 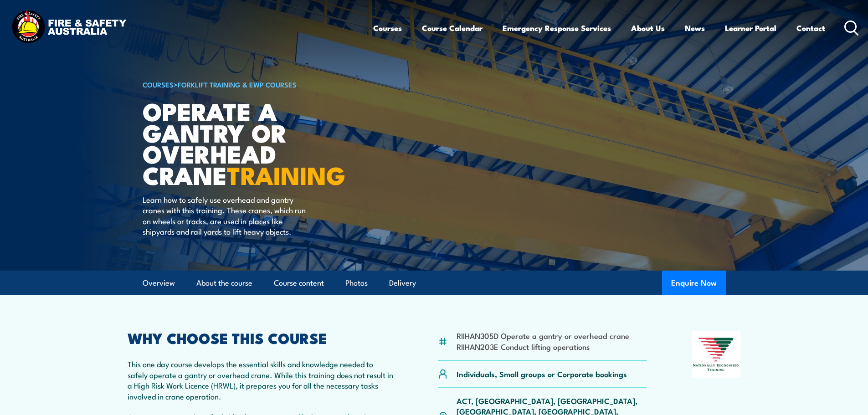 I want to click on li: RIIHAN305D Operate a gantry or overhead crane, so click(x=543, y=335).